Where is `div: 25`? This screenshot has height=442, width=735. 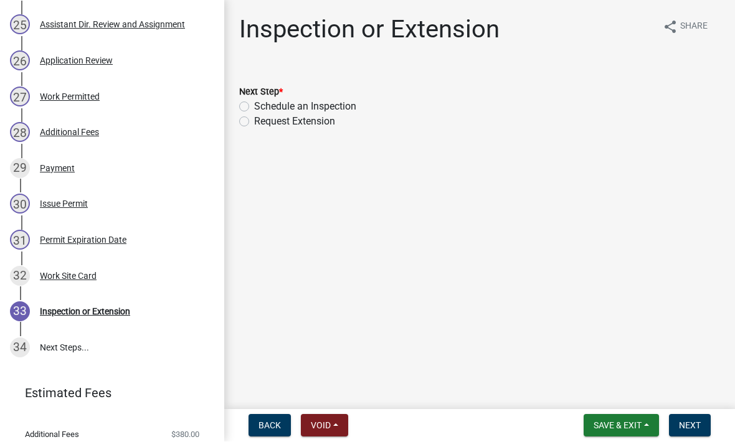 div: 25 is located at coordinates (20, 25).